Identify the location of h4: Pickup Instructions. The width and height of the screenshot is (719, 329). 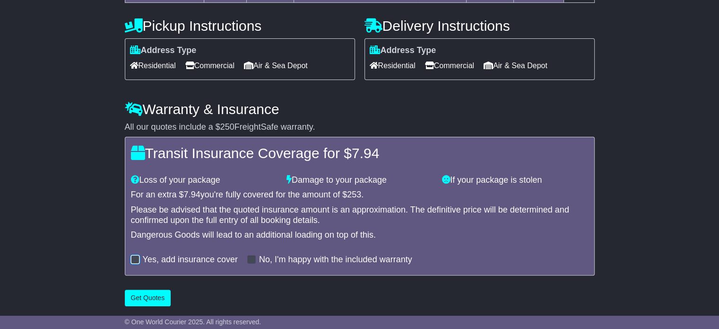
(240, 26).